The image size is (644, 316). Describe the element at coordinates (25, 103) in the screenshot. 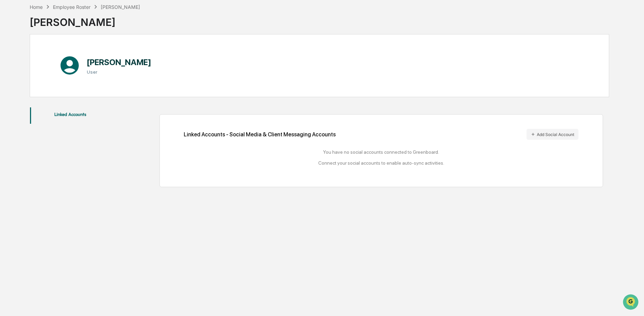

I see `a: 🔎Data Lookup` at that location.